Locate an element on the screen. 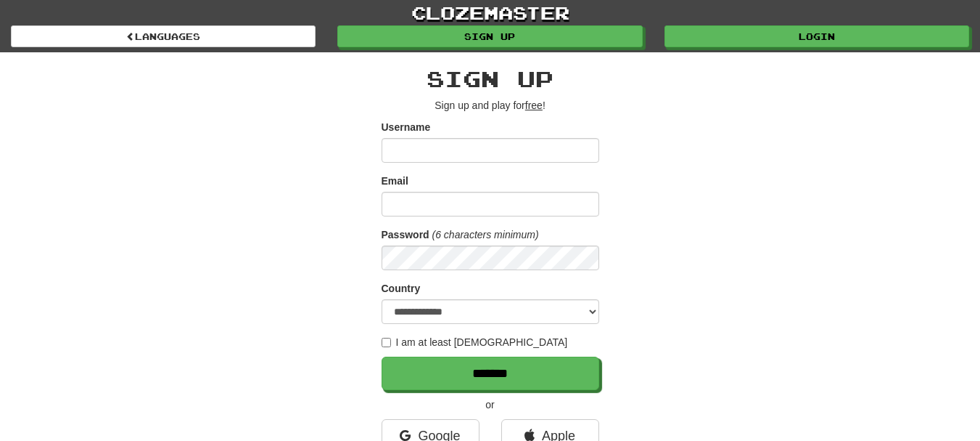 The height and width of the screenshot is (441, 980). u: free is located at coordinates (534, 106).